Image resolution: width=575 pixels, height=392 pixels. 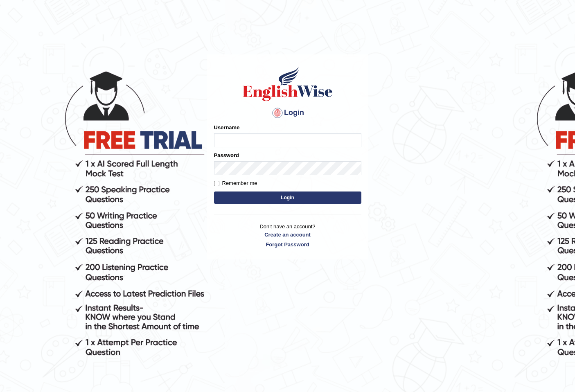 I want to click on label: Remember me, so click(x=236, y=184).